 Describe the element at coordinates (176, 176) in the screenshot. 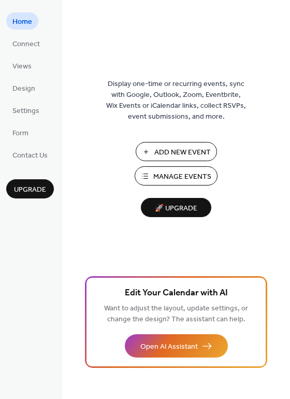

I see `button: Manage Events` at that location.